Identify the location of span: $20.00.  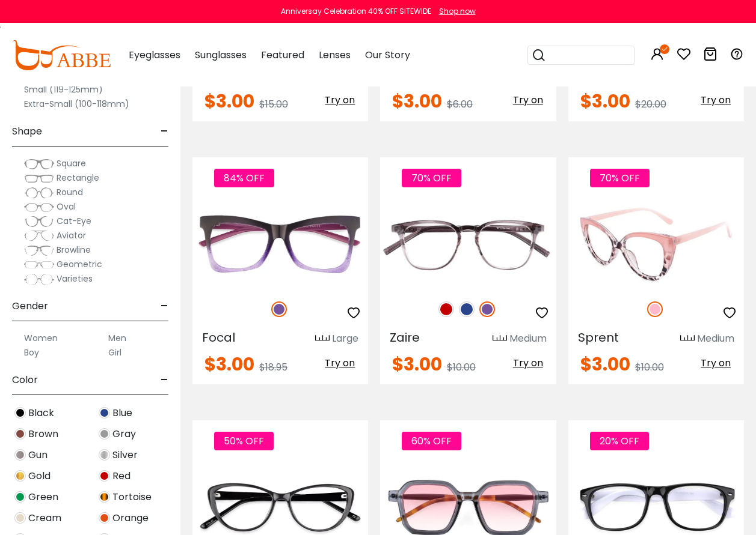
(651, 104).